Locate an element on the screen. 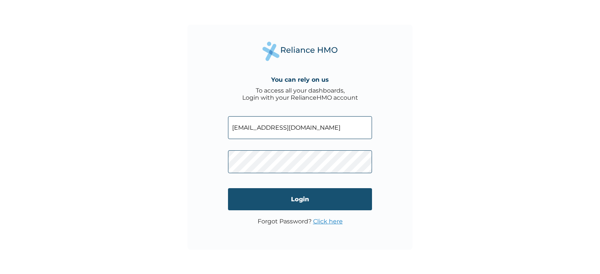 The width and height of the screenshot is (600, 274). img: Reliance Health's Logo is located at coordinates (300, 51).